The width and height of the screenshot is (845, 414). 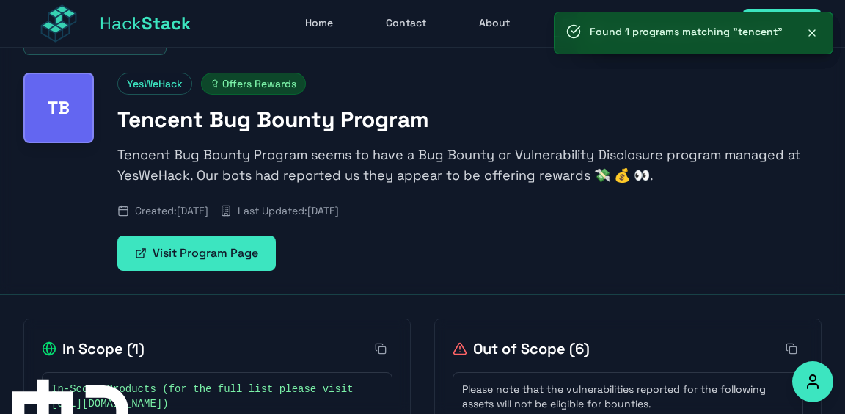 What do you see at coordinates (469, 165) in the screenshot?
I see `p: Tencent Bug Bounty Program seems to have a Bug Bounty or Vulnerability Disclosure program managed...` at bounding box center [469, 165].